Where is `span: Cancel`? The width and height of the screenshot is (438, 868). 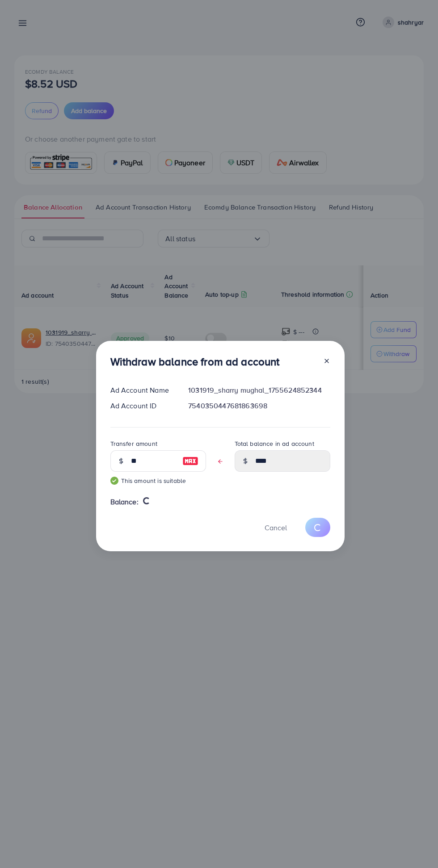 span: Cancel is located at coordinates (276, 528).